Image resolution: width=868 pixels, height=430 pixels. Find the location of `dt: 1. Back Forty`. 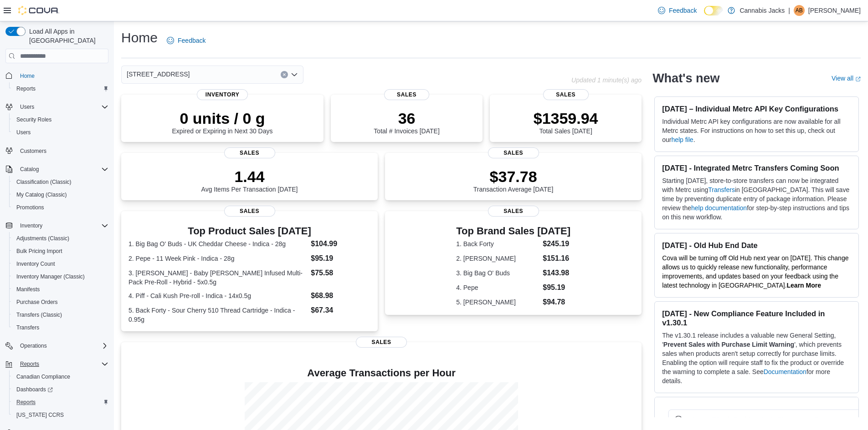

dt: 1. Back Forty is located at coordinates (497, 244).